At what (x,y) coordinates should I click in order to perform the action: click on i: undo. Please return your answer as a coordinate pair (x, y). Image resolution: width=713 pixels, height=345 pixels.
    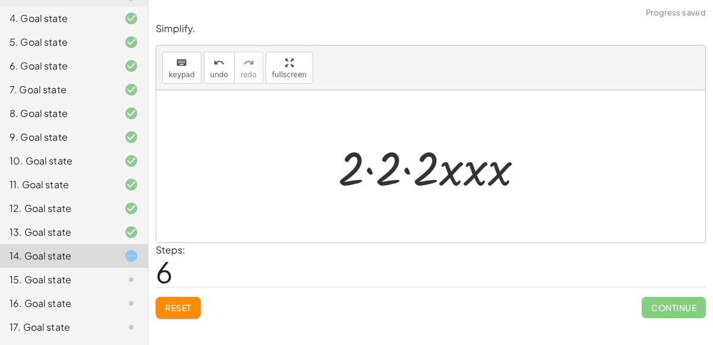
    Looking at the image, I should click on (219, 63).